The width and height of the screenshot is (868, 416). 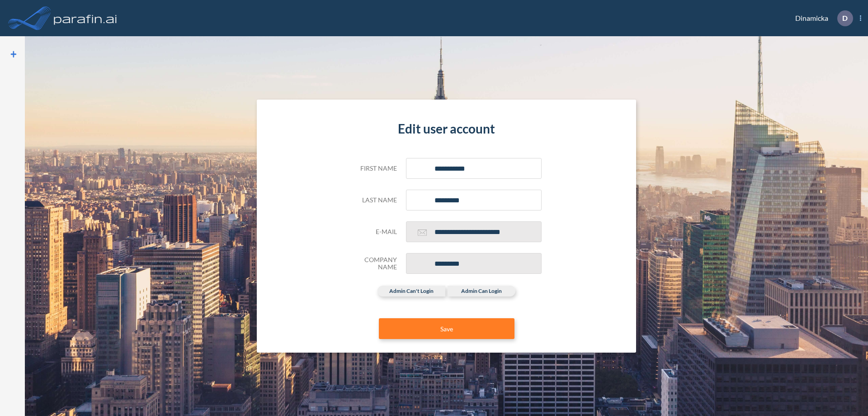 I want to click on h5: Company Name, so click(x=374, y=264).